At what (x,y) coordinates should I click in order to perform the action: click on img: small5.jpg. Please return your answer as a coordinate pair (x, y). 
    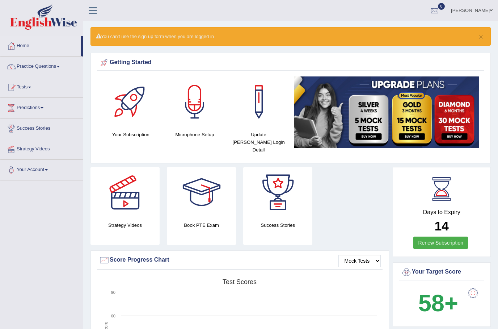
    Looking at the image, I should click on (386, 112).